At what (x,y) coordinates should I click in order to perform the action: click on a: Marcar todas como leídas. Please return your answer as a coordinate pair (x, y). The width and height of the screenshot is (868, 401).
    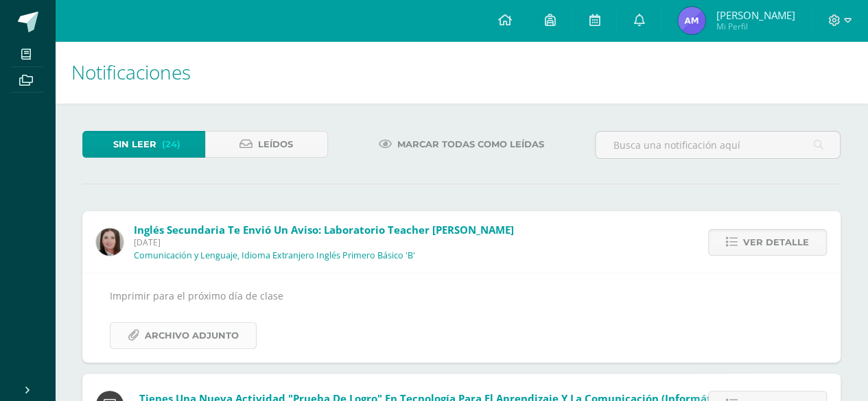
    Looking at the image, I should click on (461, 144).